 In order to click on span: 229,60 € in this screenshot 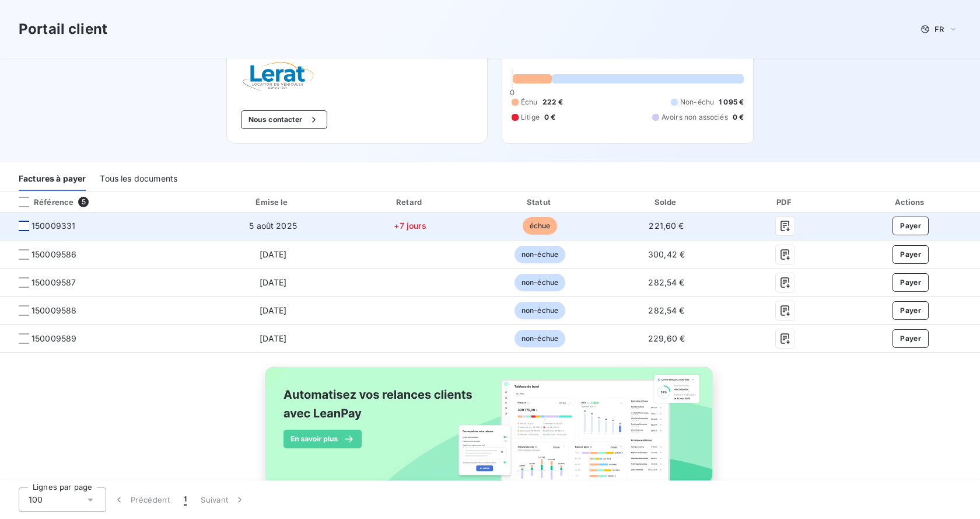, I will do `click(666, 338)`.